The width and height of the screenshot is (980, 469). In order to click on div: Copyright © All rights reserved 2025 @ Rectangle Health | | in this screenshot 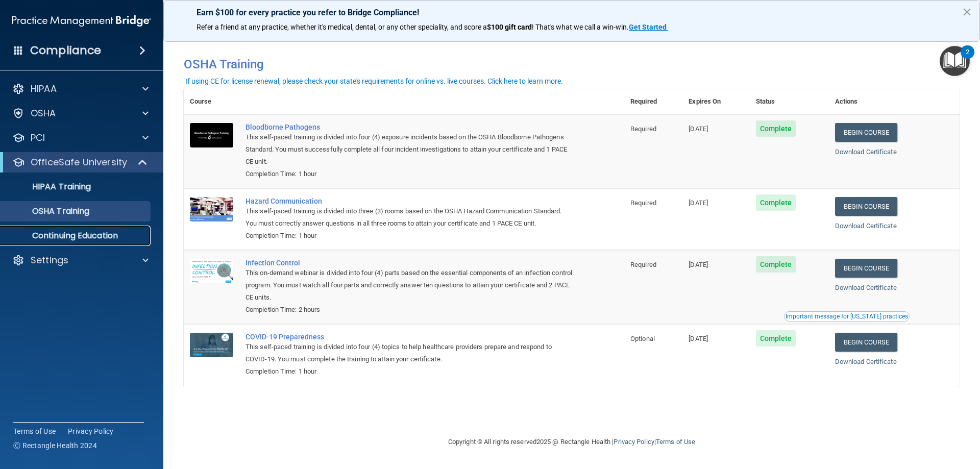, I will do `click(572, 442)`.